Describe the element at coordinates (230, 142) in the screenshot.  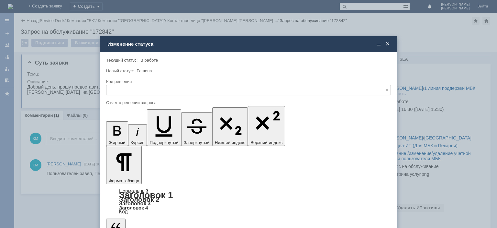
I see `span: Нижний индекс` at that location.